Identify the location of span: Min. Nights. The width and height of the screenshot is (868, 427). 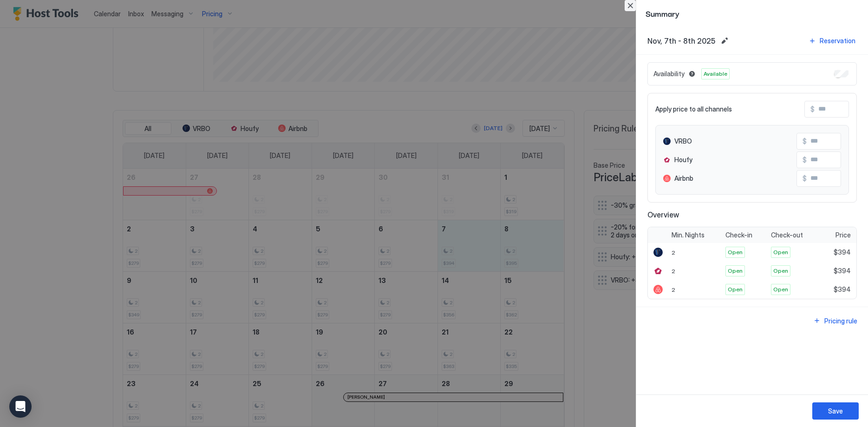
(688, 235).